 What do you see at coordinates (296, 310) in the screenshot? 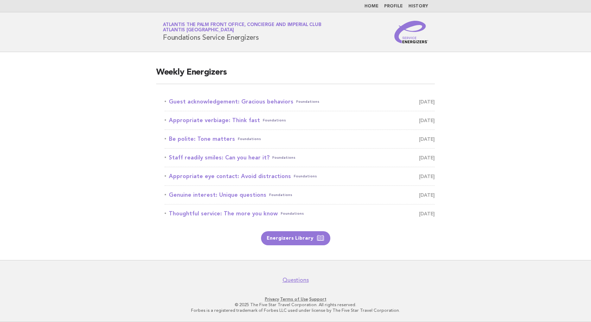
I see `p: Forbes is a registered trademark of Forbes LLC used under license by The Five Star Travel Corpora...` at bounding box center [296, 310].